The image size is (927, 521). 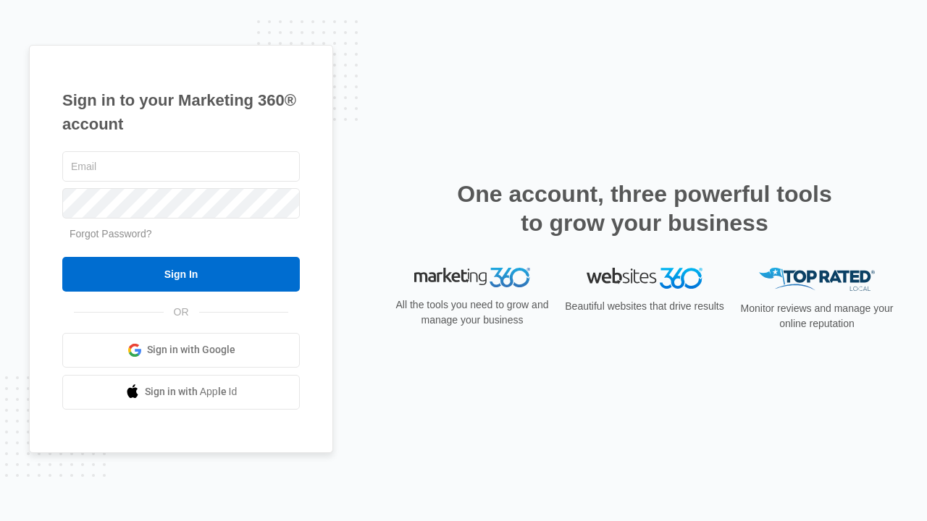 What do you see at coordinates (181, 112) in the screenshot?
I see `h1: Sign in to your Marketing 360® account` at bounding box center [181, 112].